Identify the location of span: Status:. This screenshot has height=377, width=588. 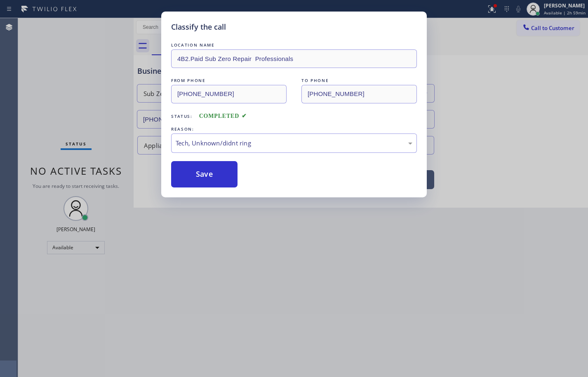
(182, 116).